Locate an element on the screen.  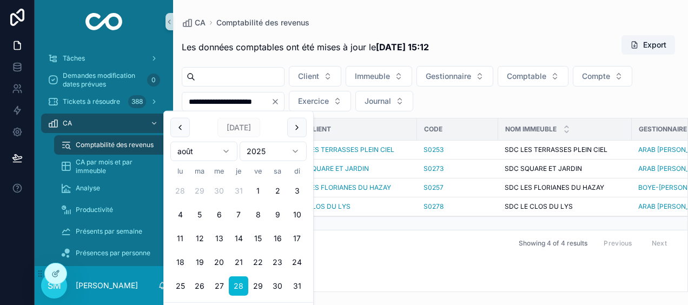
th: vendredi is located at coordinates (258, 171).